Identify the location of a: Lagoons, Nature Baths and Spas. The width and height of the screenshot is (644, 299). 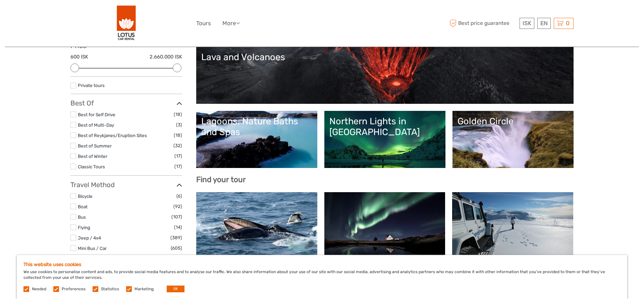
(257, 139).